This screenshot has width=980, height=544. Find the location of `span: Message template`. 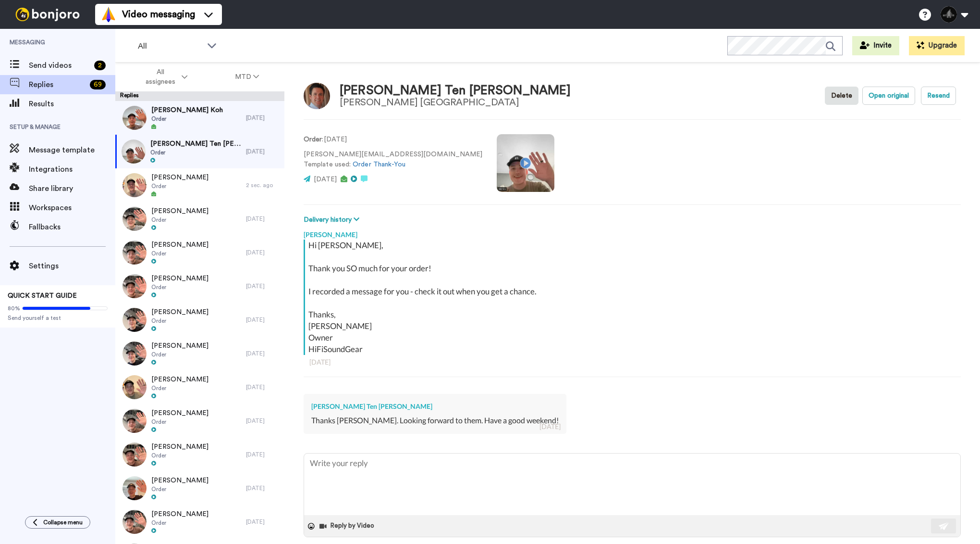

span: Message template is located at coordinates (72, 150).